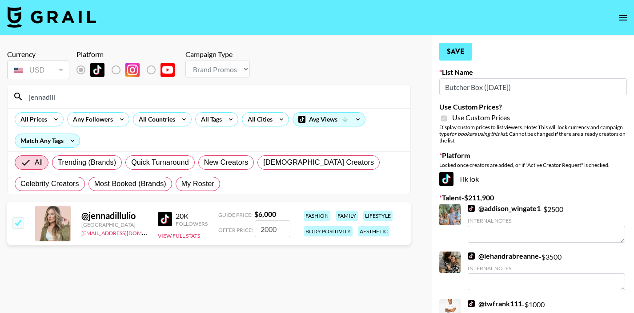 This screenshot has height=313, width=634. What do you see at coordinates (168, 70) in the screenshot?
I see `img: YouTube` at bounding box center [168, 70].